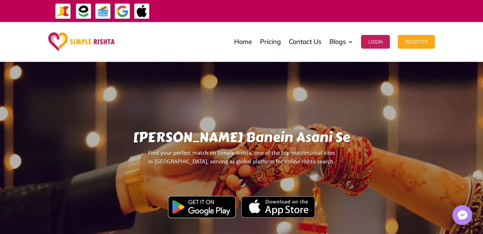 Image resolution: width=483 pixels, height=234 pixels. I want to click on a: Home, so click(243, 42).